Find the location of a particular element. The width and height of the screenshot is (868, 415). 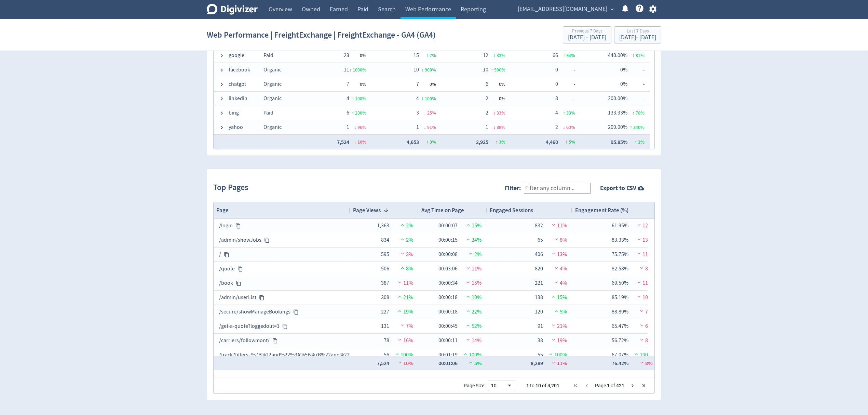

span: 52% is located at coordinates (473, 326).